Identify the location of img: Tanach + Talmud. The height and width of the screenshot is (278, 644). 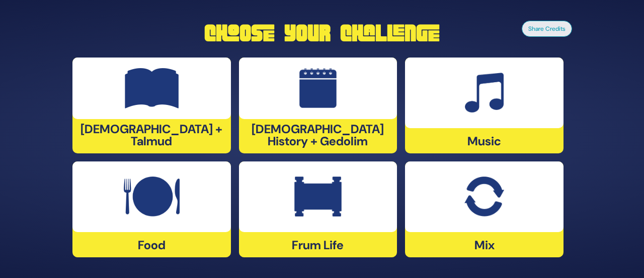
(152, 88).